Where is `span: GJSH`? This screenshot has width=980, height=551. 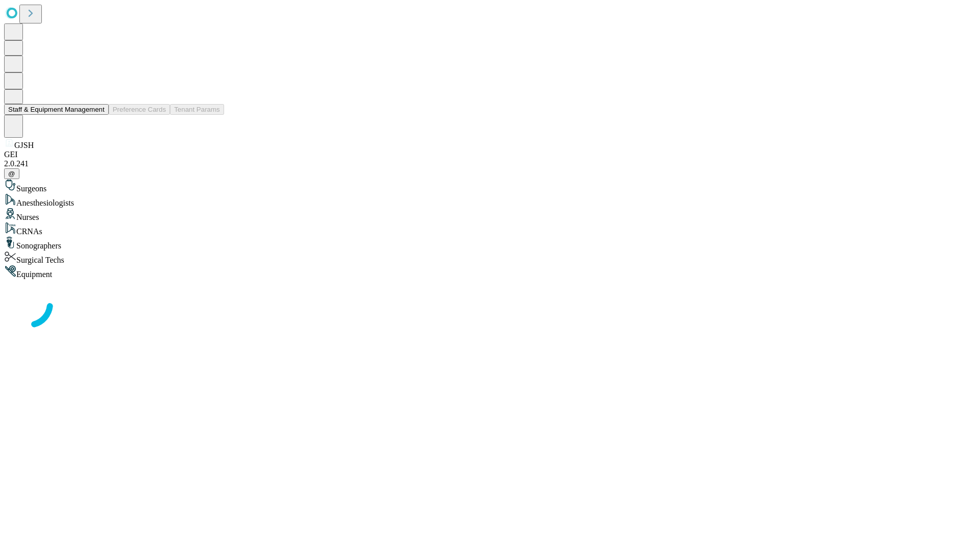 span: GJSH is located at coordinates (24, 145).